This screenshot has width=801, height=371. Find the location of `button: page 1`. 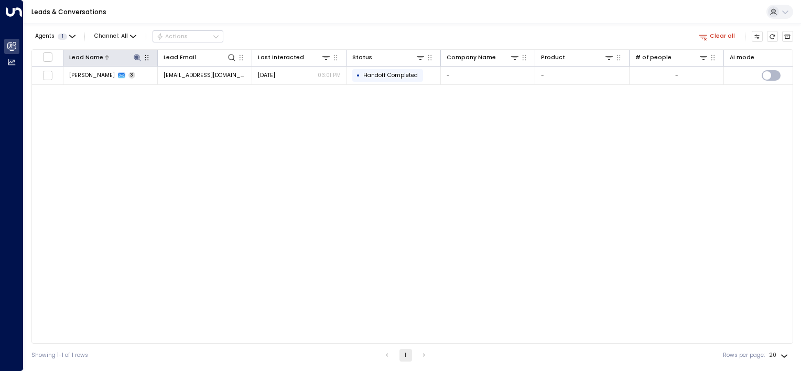

button: page 1 is located at coordinates (406, 355).